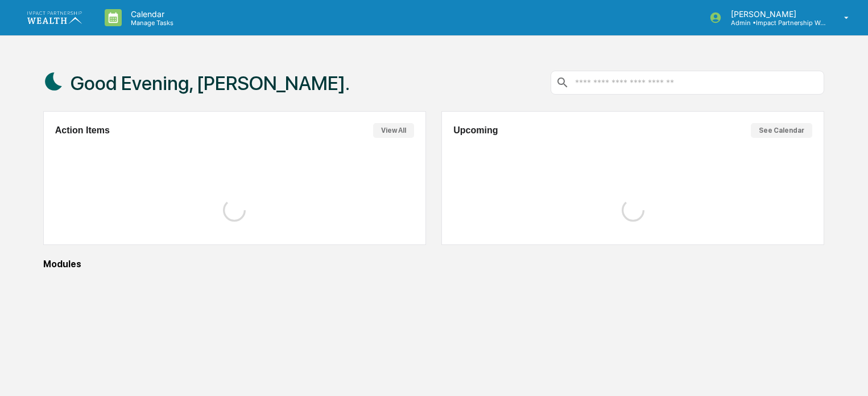 The width and height of the screenshot is (868, 396). I want to click on a: See Calendar, so click(781, 130).